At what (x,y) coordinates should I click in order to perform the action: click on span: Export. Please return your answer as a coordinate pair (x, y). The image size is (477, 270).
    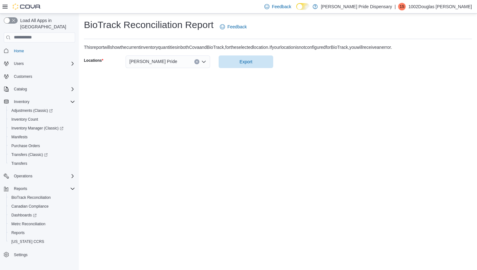
    Looking at the image, I should click on (246, 62).